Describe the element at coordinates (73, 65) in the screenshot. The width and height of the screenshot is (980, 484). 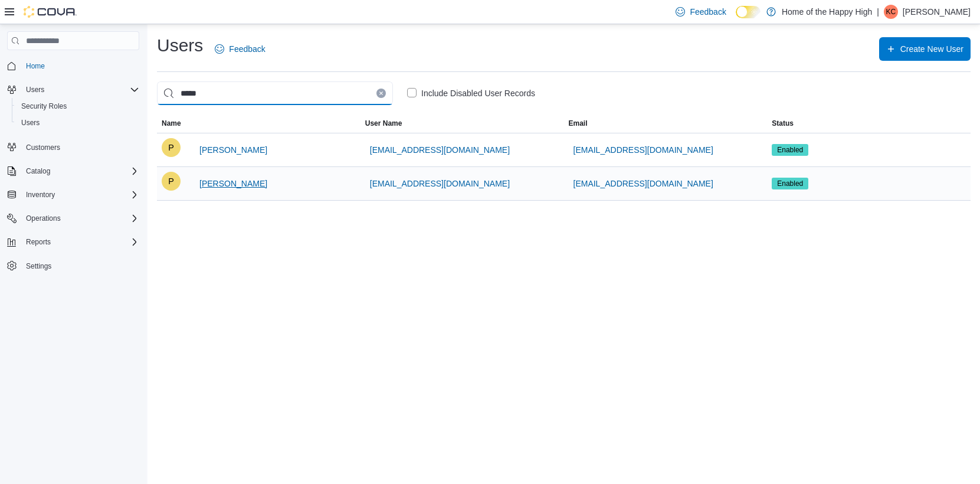
I see `button: Home` at that location.